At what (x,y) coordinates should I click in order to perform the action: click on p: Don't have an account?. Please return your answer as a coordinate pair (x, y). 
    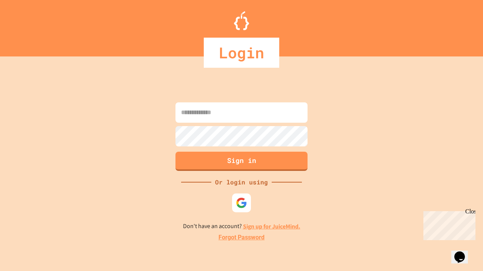
    Looking at the image, I should click on (241, 227).